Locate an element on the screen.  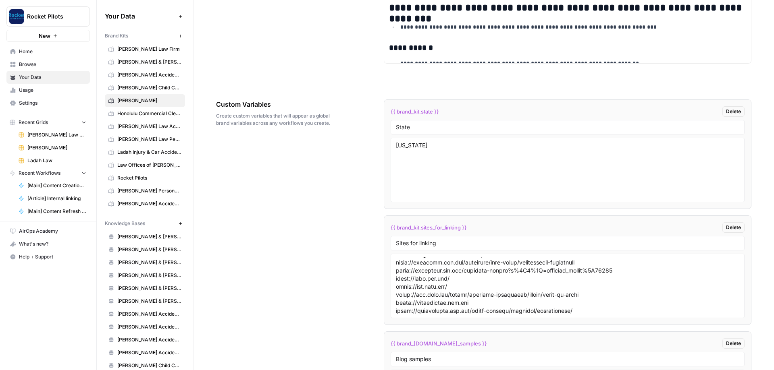
a: Ladah Law is located at coordinates (52, 161).